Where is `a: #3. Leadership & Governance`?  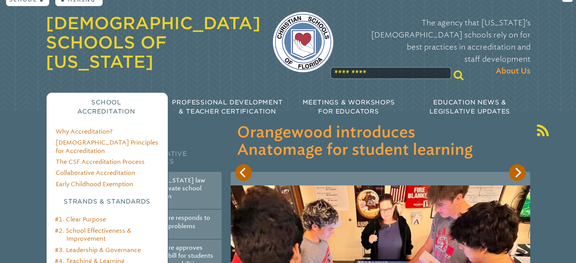
a: #3. Leadership & Governance is located at coordinates (98, 250).